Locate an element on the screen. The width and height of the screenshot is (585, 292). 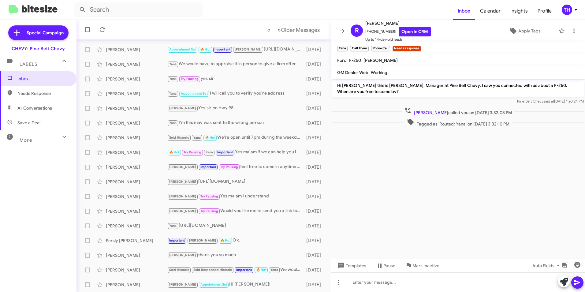
div: We're open until 7pm during the weekday and 5pm on the weekends please feel free to come by when ... is located at coordinates (235, 137).